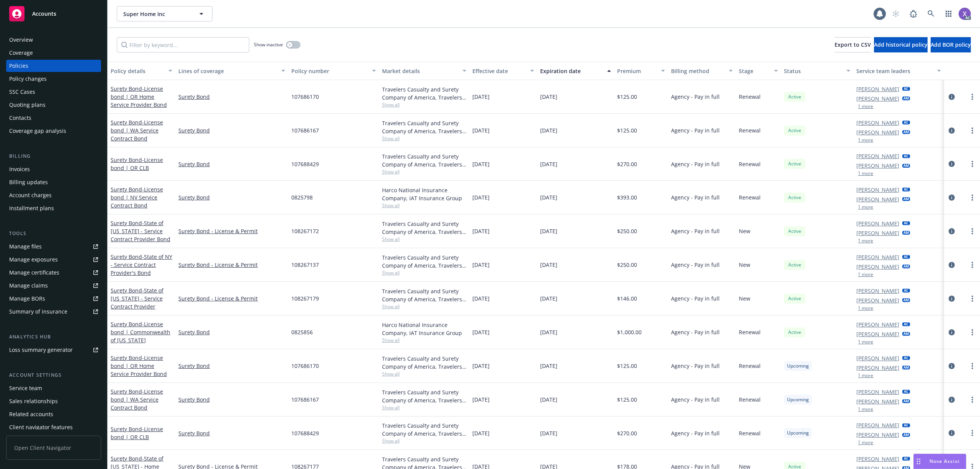  What do you see at coordinates (53, 182) in the screenshot?
I see `a: Billing updates` at bounding box center [53, 182].